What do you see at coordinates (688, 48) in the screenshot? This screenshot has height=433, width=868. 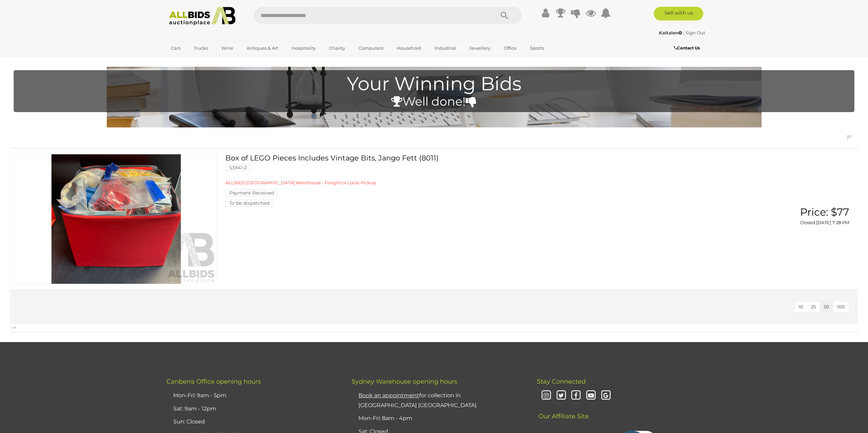 I see `a: Contact Us` at bounding box center [688, 48].